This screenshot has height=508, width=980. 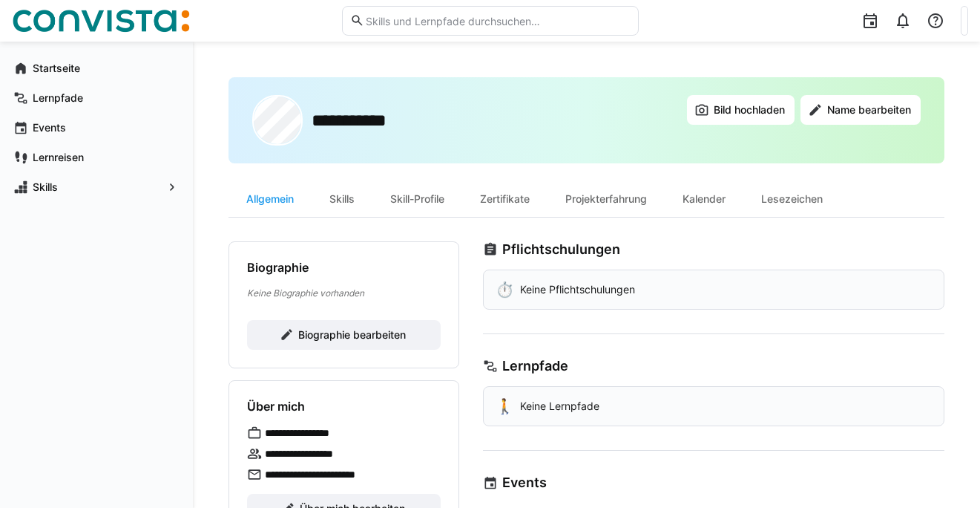 What do you see at coordinates (270, 199) in the screenshot?
I see `div: Allgemein` at bounding box center [270, 199].